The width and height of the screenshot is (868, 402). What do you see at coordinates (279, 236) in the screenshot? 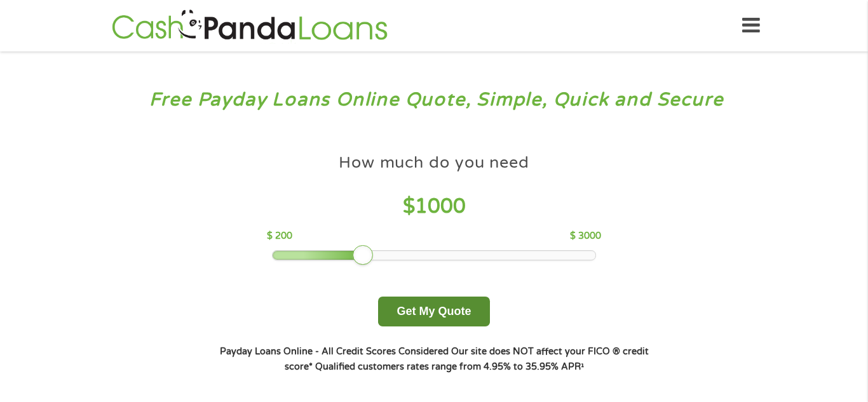
I see `p: $ 200` at bounding box center [279, 236].